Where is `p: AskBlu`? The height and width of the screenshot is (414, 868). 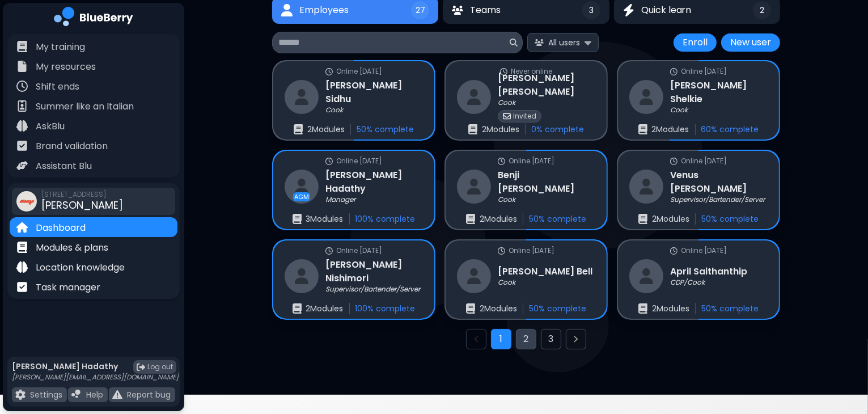
p: AskBlu is located at coordinates (50, 126).